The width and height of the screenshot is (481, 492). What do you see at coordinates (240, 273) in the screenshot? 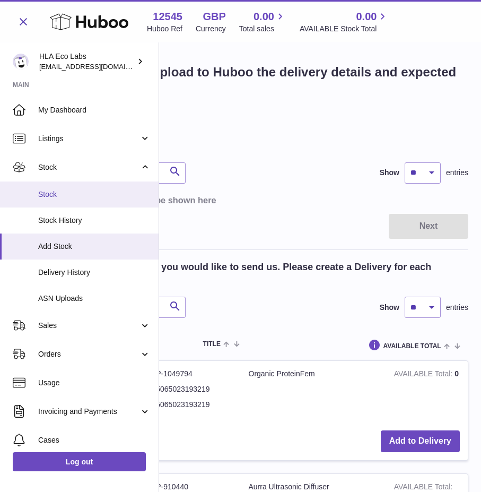
I see `h2: Please add to the Delivery items you would like to send us. Please create a Delivery for each ind...` at bounding box center [240, 273].